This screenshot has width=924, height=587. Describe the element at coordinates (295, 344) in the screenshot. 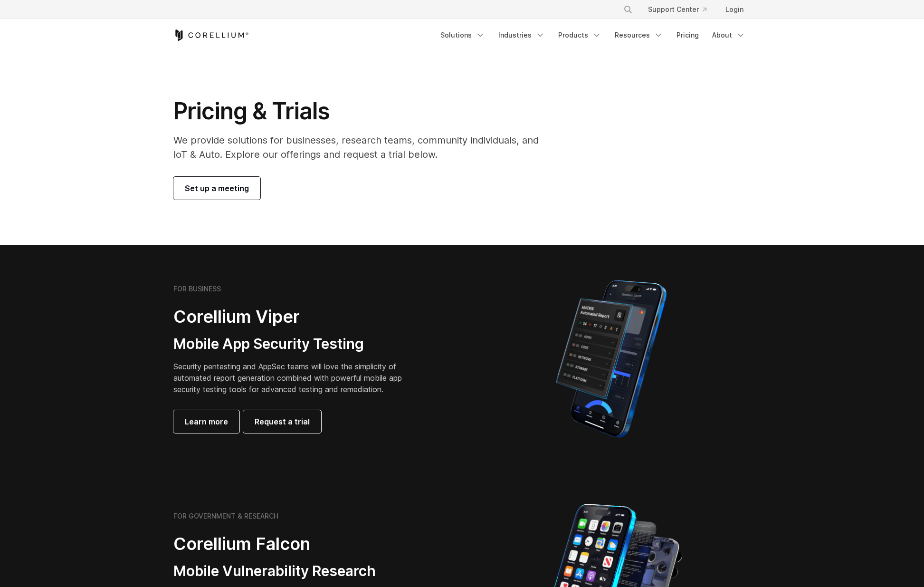

I see `h3: Mobile App Security Testing` at that location.